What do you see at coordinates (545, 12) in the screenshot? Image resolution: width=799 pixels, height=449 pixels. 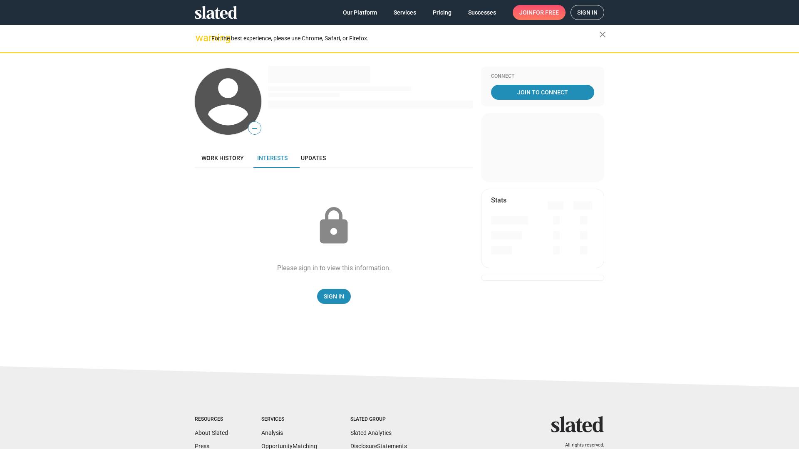 I see `span: for free` at bounding box center [545, 12].